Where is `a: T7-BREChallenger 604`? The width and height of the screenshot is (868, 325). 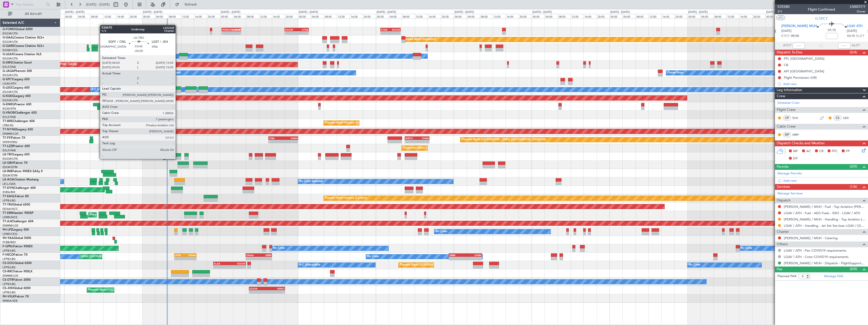 a: T7-BREChallenger 604 is located at coordinates (19, 121).